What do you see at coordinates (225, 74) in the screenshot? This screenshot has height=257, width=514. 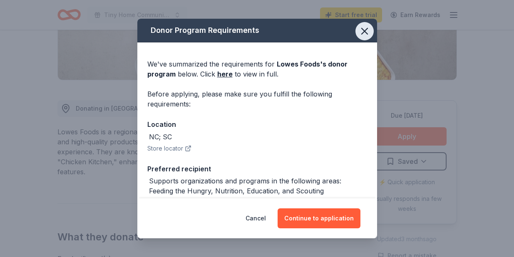 I see `a: here` at bounding box center [225, 74].